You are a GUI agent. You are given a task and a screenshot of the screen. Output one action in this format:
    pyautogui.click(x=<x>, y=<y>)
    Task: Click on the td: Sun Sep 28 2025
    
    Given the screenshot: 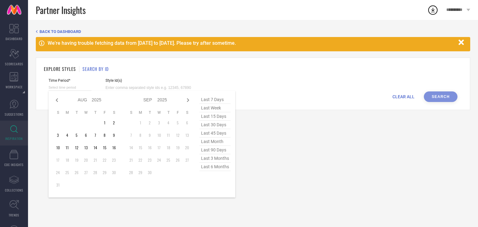 What is the action you would take?
    pyautogui.click(x=131, y=173)
    